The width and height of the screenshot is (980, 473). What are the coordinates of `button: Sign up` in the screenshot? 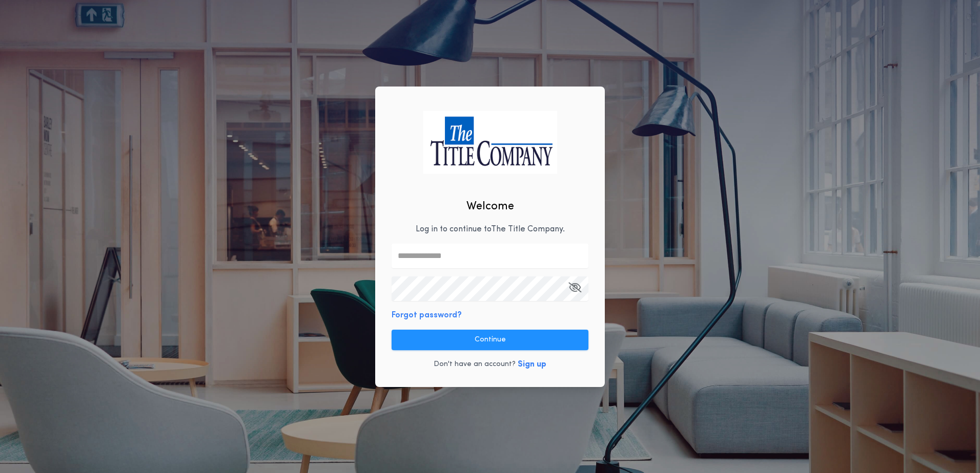 It's located at (532, 365).